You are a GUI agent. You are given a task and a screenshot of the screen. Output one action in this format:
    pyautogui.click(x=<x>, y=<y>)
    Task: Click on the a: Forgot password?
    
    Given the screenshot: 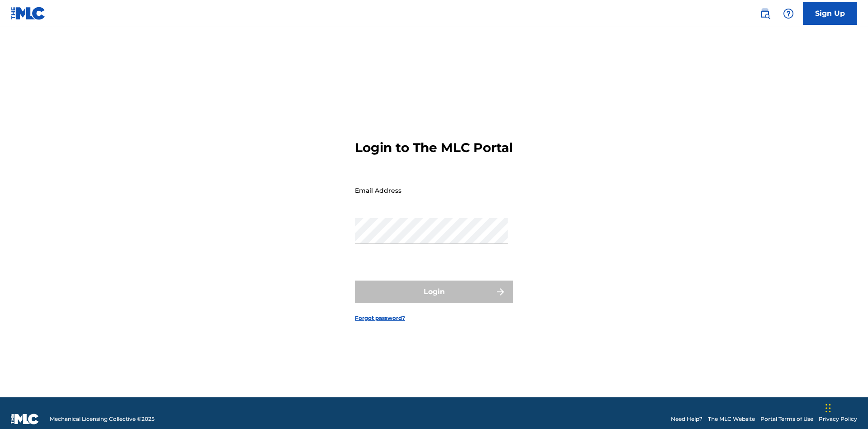 What is the action you would take?
    pyautogui.click(x=380, y=318)
    